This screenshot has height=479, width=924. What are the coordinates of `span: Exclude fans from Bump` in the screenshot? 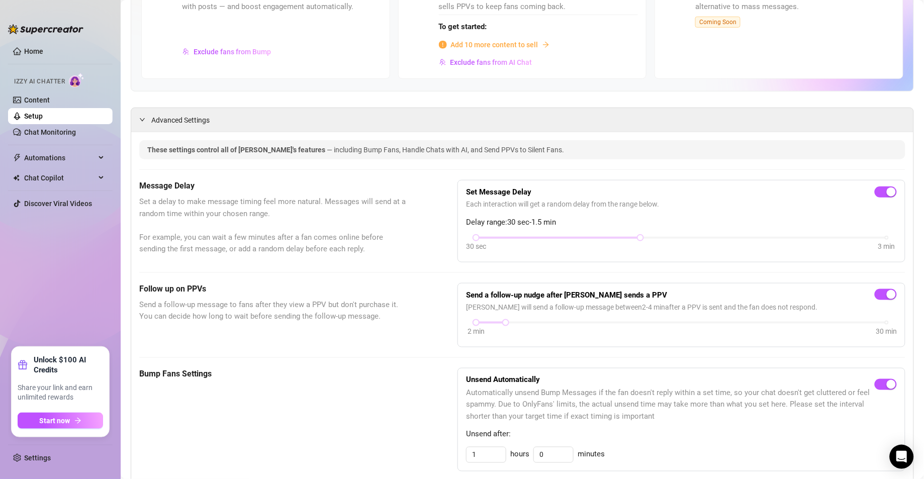 It's located at (232, 52).